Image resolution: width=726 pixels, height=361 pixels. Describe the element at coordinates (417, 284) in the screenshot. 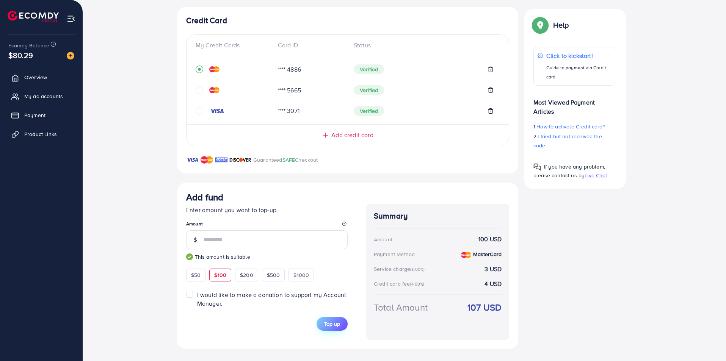

I see `small: (4.00%)` at that location.